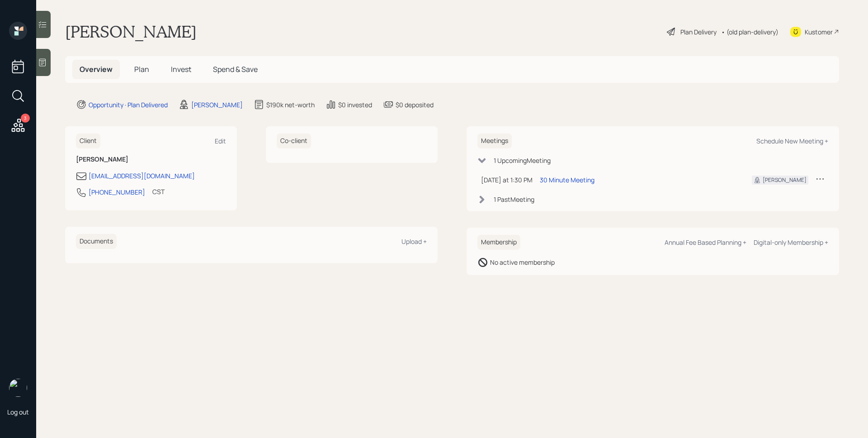  I want to click on div: Opportunity · Plan Delivered, so click(128, 105).